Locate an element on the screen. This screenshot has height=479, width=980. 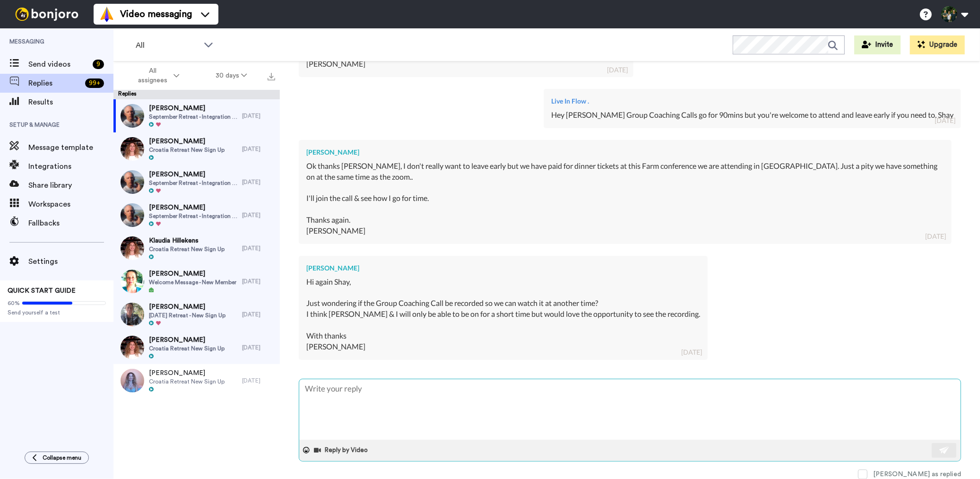
button: All assignees is located at coordinates (157, 76).